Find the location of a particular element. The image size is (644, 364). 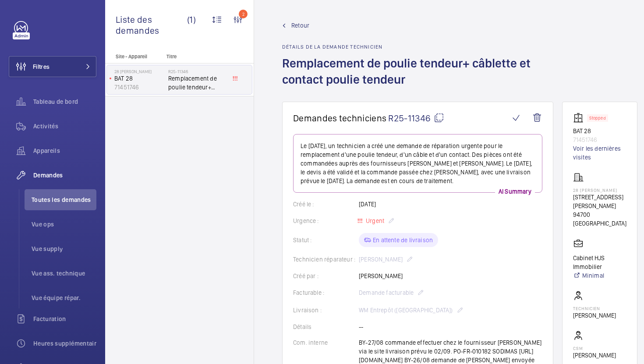

h2: Détails de la demande technicien is located at coordinates (420, 47).